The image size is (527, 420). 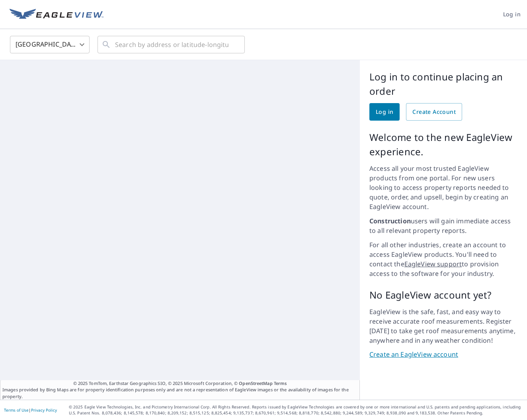 What do you see at coordinates (444, 226) in the screenshot?
I see `p: users will gain immediate access to all relevant property reports.` at bounding box center [444, 226].